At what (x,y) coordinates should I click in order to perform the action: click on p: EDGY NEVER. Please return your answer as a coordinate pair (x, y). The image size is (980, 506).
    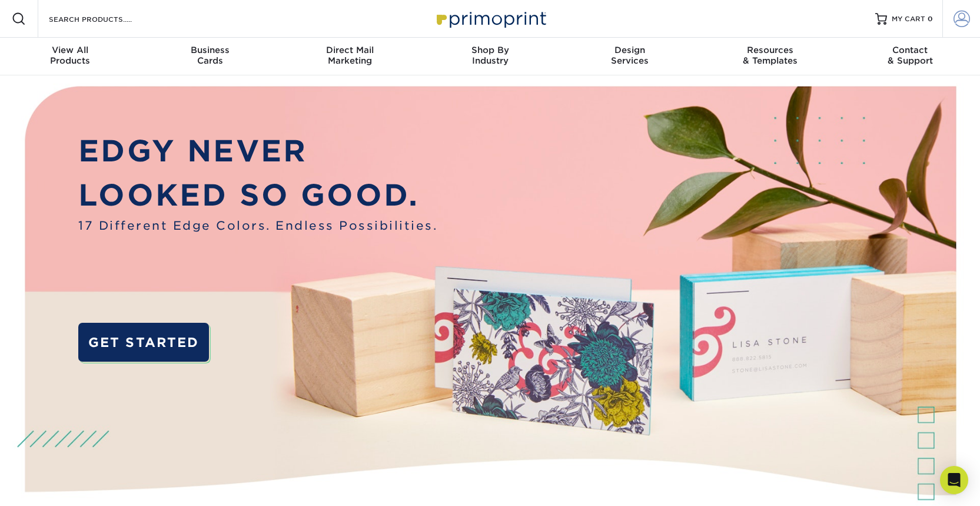
    Looking at the image, I should click on (258, 151).